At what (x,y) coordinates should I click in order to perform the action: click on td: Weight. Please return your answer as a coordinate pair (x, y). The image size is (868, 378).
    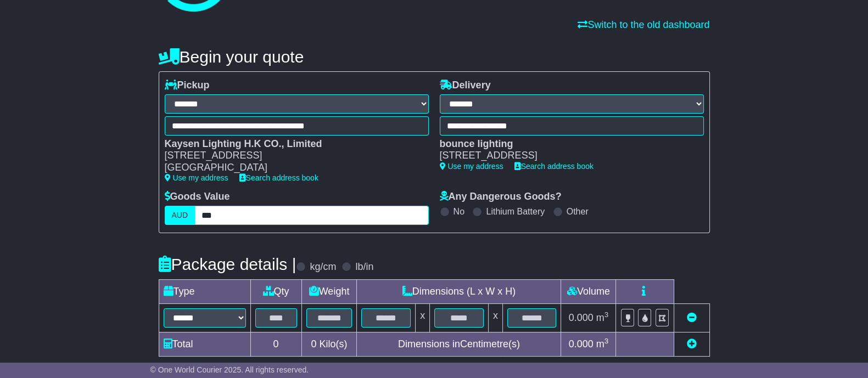
    Looking at the image, I should click on (329, 291).